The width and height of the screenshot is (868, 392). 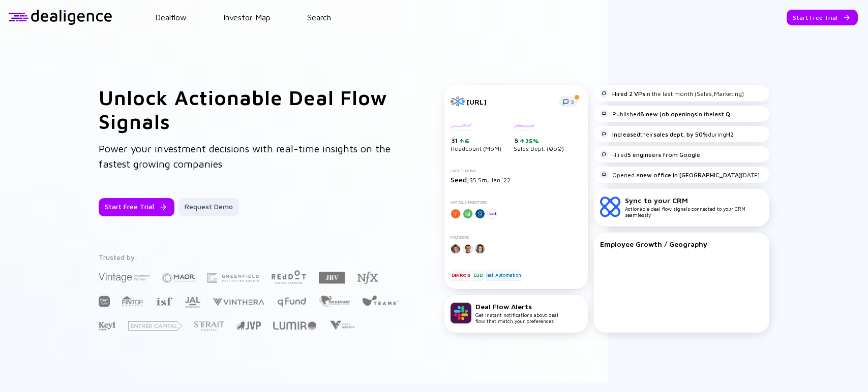 What do you see at coordinates (156, 326) in the screenshot?
I see `img: Entrée Capital` at bounding box center [156, 326].